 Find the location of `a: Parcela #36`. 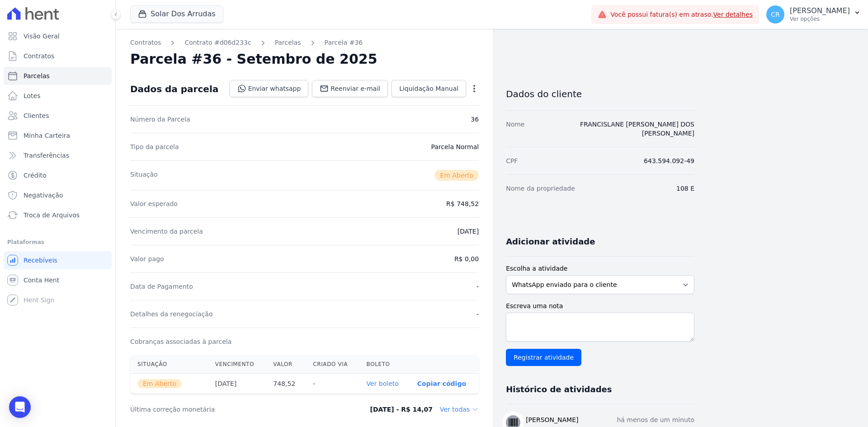

a: Parcela #36 is located at coordinates (344, 42).